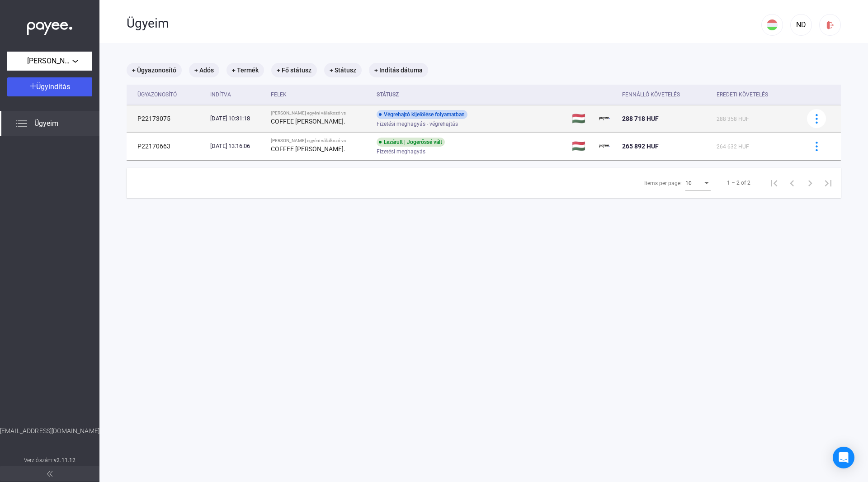 Image resolution: width=868 pixels, height=482 pixels. I want to click on mat-select: Items per page:, so click(698, 183).